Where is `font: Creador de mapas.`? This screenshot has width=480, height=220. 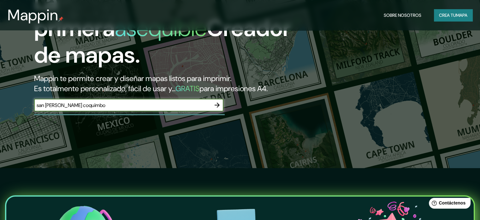 font: Creador de mapas. is located at coordinates (163, 41).